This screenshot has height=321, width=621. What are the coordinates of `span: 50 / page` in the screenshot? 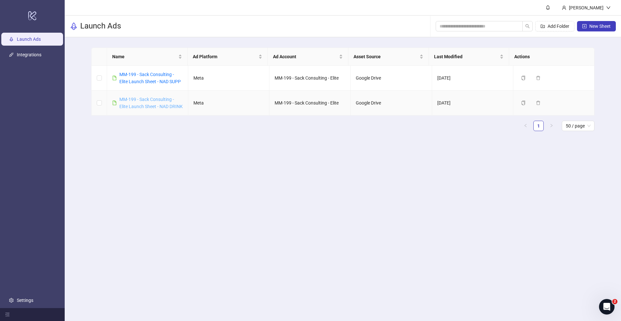 It's located at (578, 126).